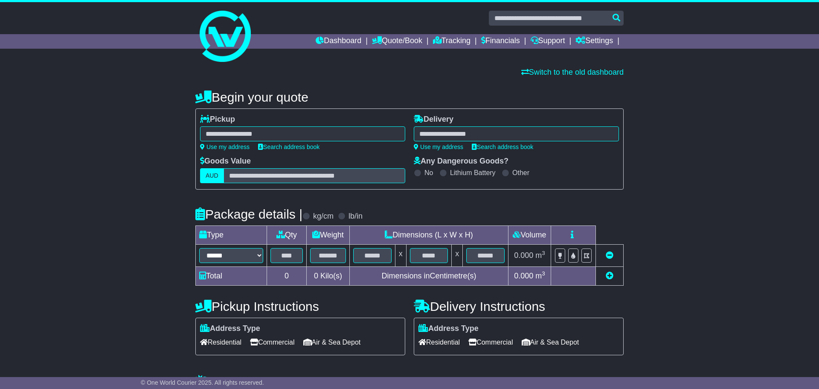  Describe the element at coordinates (356, 216) in the screenshot. I see `label: lb/in` at that location.